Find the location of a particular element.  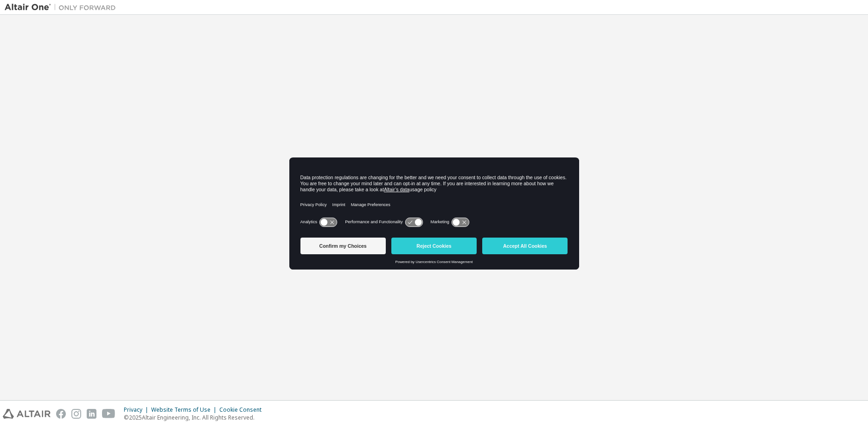

img: altair_logo.svg is located at coordinates (27, 413).